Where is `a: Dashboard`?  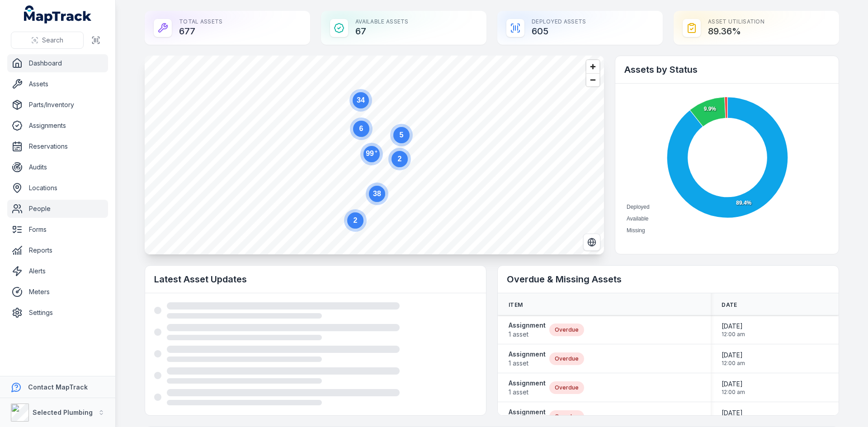
a: Dashboard is located at coordinates (58, 63).